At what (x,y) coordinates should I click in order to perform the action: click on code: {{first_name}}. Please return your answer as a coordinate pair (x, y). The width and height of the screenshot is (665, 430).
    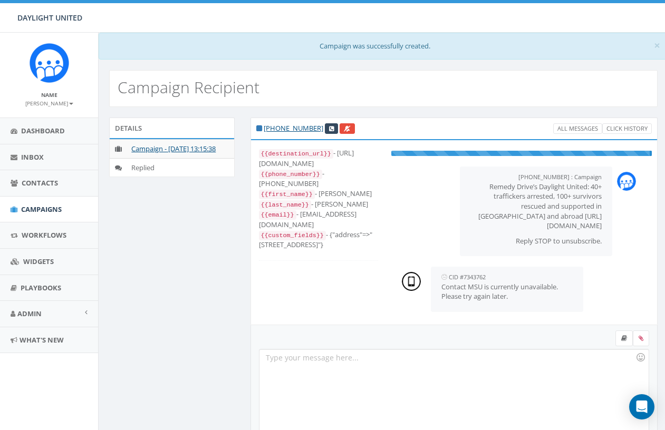
    Looking at the image, I should click on (287, 195).